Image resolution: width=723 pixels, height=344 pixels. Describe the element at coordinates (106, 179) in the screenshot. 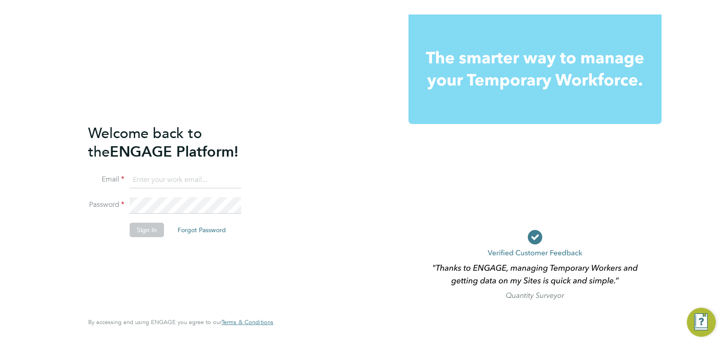

I see `label: Email` at that location.